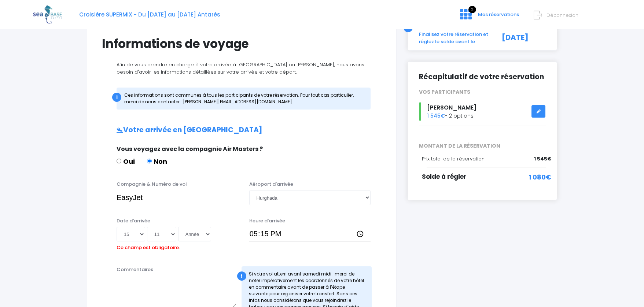 The height and width of the screenshot is (307, 644). What do you see at coordinates (453, 38) in the screenshot?
I see `div: Finalisez votre réservation et réglez le solde avant le` at bounding box center [453, 38].